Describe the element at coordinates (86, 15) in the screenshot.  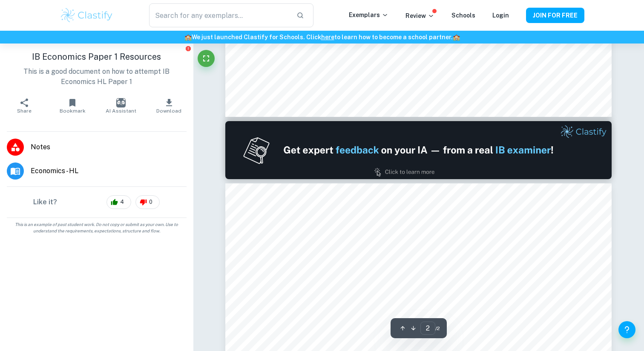
I see `img: Clastify logo` at that location.